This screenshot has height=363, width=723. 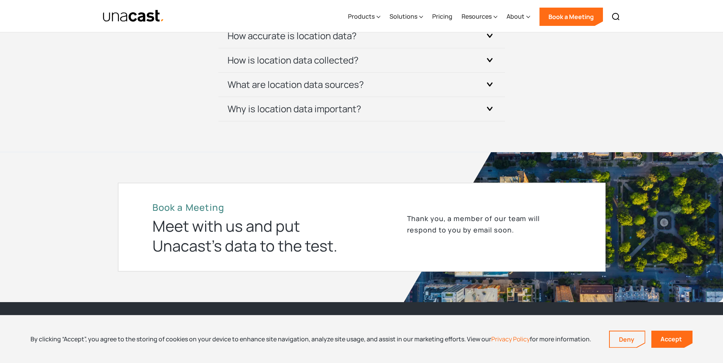 What do you see at coordinates (510, 339) in the screenshot?
I see `a: Privacy Policy` at bounding box center [510, 339].